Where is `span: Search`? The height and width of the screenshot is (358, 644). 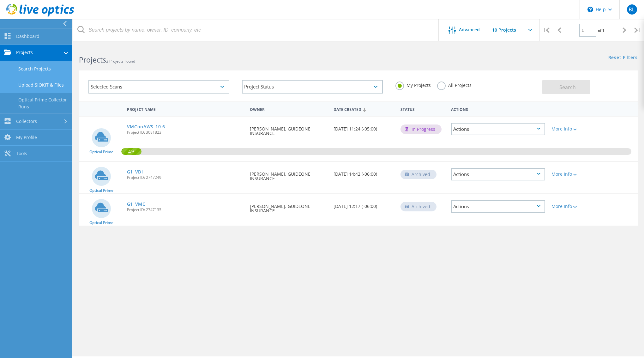
span: Search is located at coordinates (568, 87).